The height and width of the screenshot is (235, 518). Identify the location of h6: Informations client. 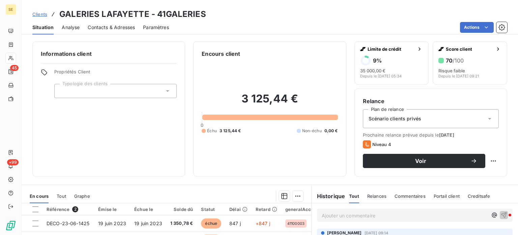
(109, 54).